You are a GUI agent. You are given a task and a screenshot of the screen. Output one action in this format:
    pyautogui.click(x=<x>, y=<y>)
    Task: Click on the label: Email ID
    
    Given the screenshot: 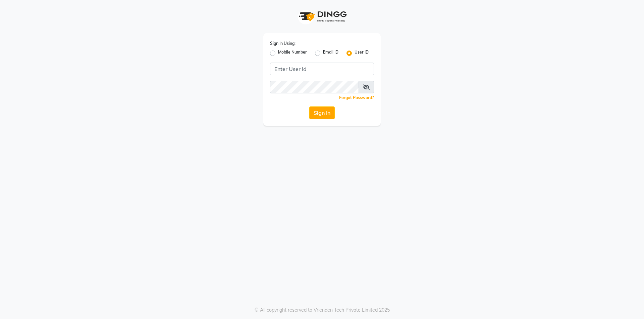 What is the action you would take?
    pyautogui.click(x=331, y=53)
    